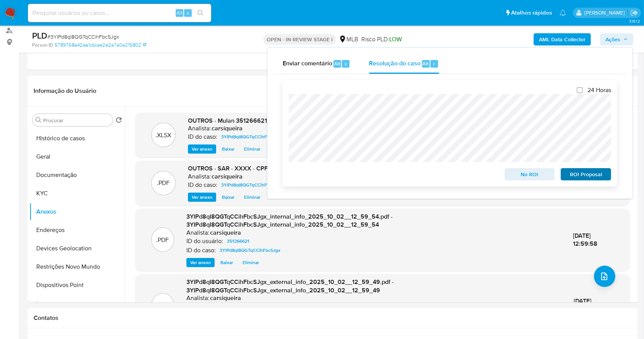 This screenshot has height=339, width=644. I want to click on b: PLD, so click(40, 36).